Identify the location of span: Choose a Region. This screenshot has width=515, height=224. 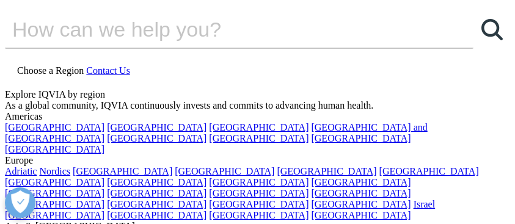
(50, 70).